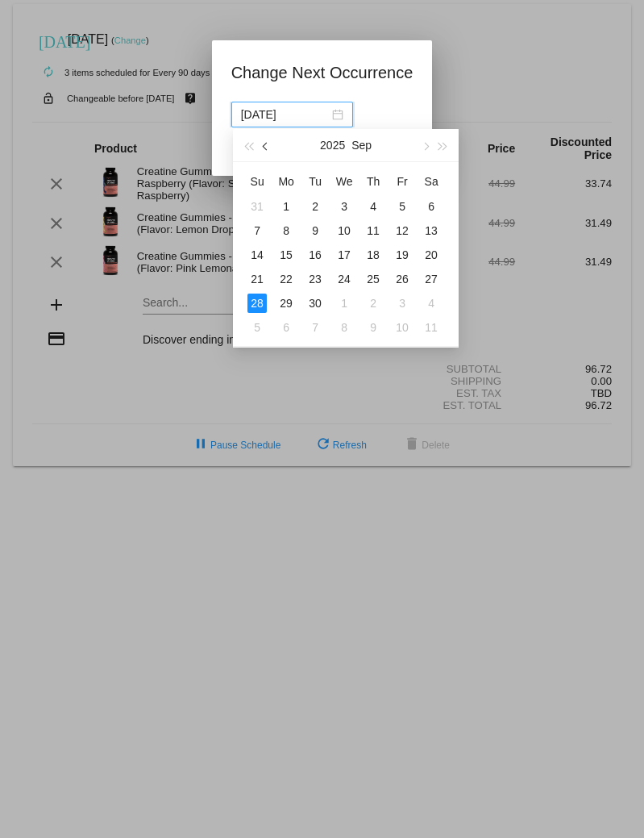 This screenshot has height=838, width=644. Describe the element at coordinates (344, 255) in the screenshot. I see `td: 9/17/2025` at that location.